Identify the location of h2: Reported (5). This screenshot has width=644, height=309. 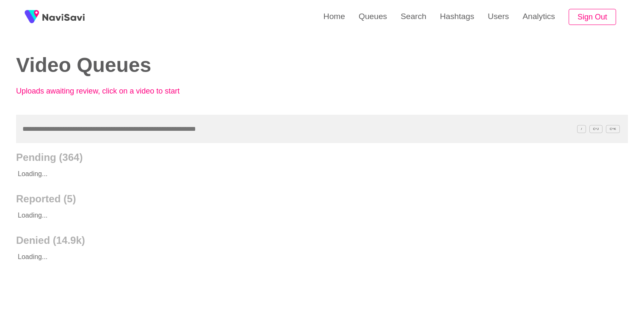
(321, 199).